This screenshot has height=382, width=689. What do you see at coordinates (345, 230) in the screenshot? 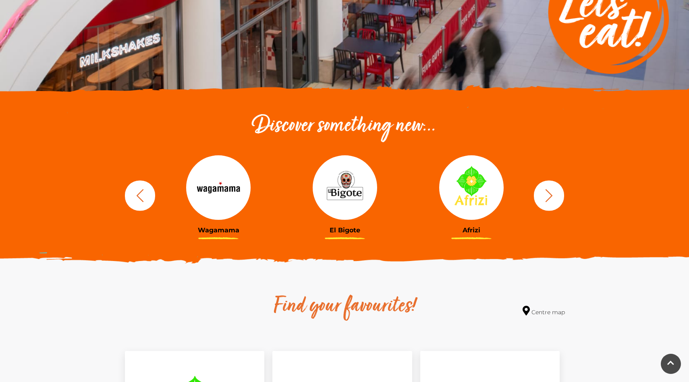
I see `h3: El Bigote` at bounding box center [345, 230].